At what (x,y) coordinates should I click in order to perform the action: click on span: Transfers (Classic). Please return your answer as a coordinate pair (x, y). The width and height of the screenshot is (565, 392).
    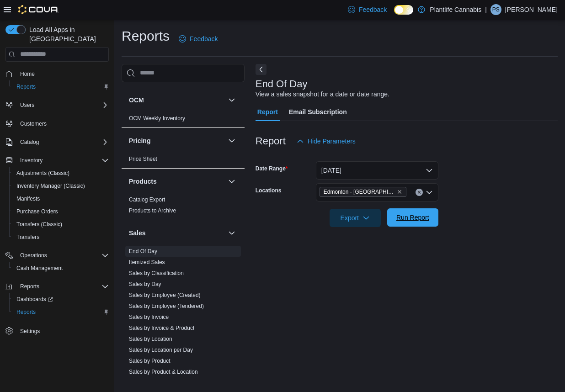
    Looking at the image, I should click on (40, 224).